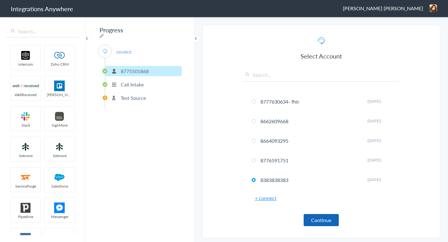  What do you see at coordinates (59, 186) in the screenshot?
I see `span: Salesforce` at bounding box center [59, 186].